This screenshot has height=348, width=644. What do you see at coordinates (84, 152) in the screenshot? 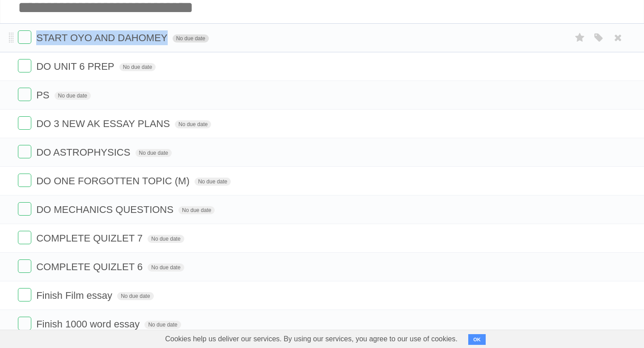
I see `span: DO ASTROPHYSICS` at bounding box center [84, 152].